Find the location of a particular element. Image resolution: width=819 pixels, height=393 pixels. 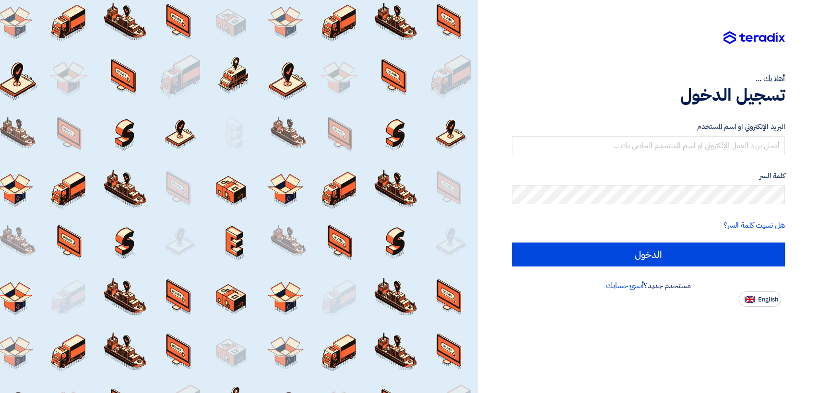

span: English is located at coordinates (768, 300).